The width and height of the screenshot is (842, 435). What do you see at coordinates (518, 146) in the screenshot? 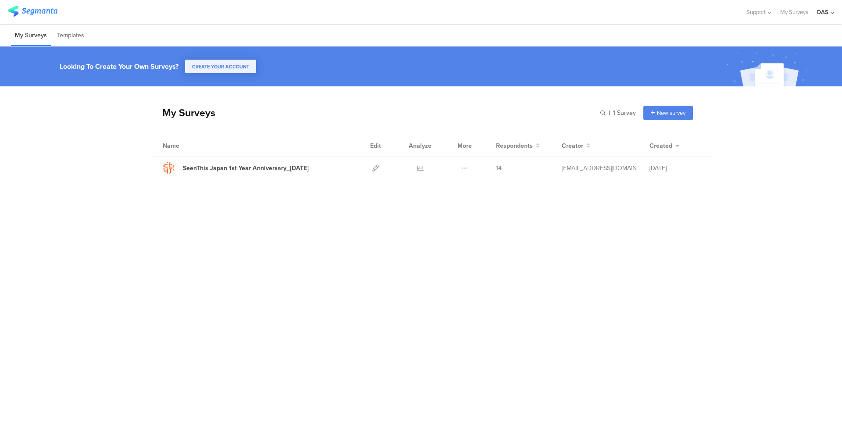
I see `button: Respondents` at bounding box center [518, 146].